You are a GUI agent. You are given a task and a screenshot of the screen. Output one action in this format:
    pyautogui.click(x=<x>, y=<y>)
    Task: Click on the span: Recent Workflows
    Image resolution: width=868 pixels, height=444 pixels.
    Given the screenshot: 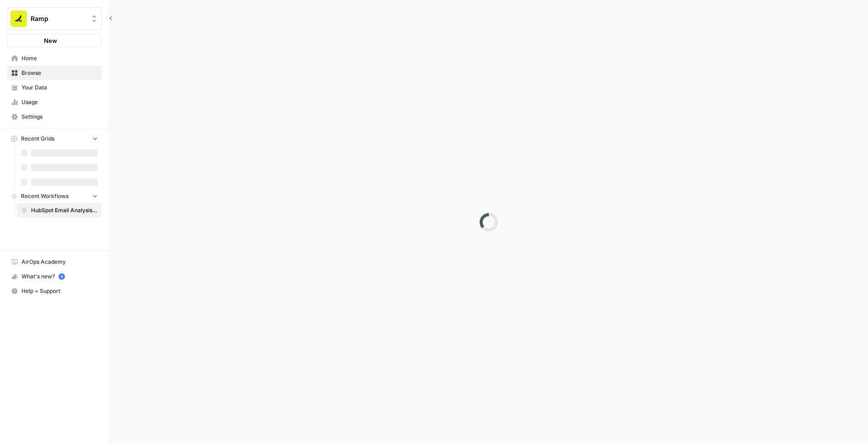 What is the action you would take?
    pyautogui.click(x=45, y=197)
    